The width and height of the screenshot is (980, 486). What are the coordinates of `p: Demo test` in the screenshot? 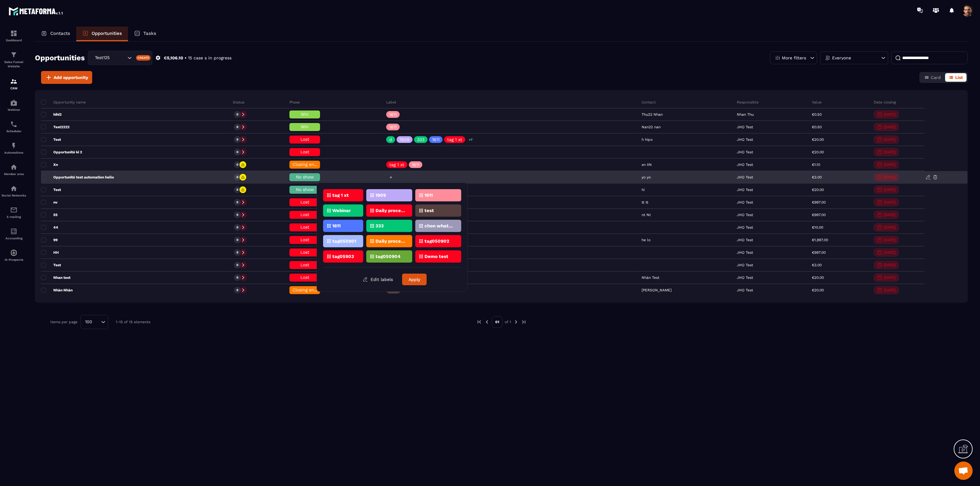 It's located at (436, 257).